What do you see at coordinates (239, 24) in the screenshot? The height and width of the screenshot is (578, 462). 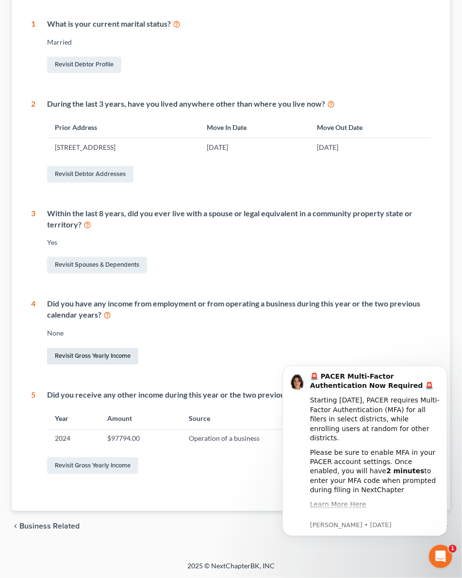 I see `div: What is your current marital status?` at bounding box center [239, 24].